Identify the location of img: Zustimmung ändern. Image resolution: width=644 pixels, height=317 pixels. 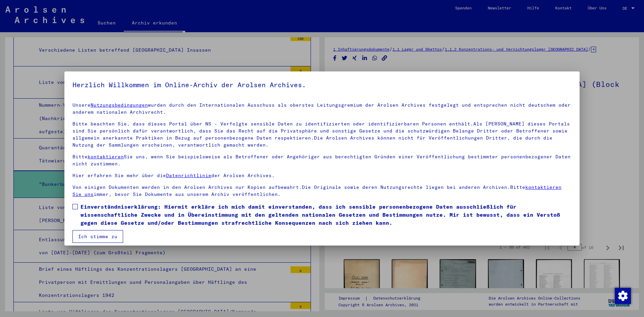
(623, 296).